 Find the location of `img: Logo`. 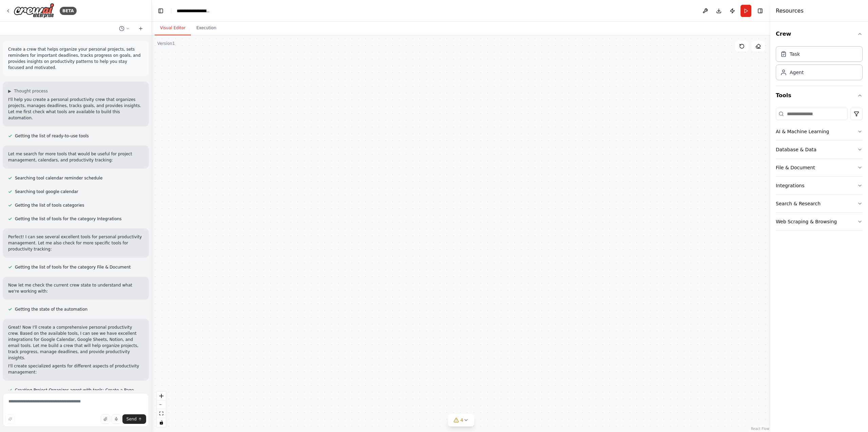

img: Logo is located at coordinates (34, 11).